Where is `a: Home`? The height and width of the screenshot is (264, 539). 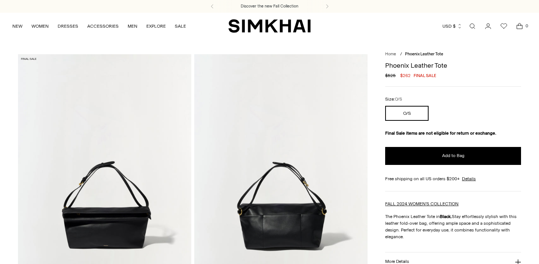 a: Home is located at coordinates (390, 54).